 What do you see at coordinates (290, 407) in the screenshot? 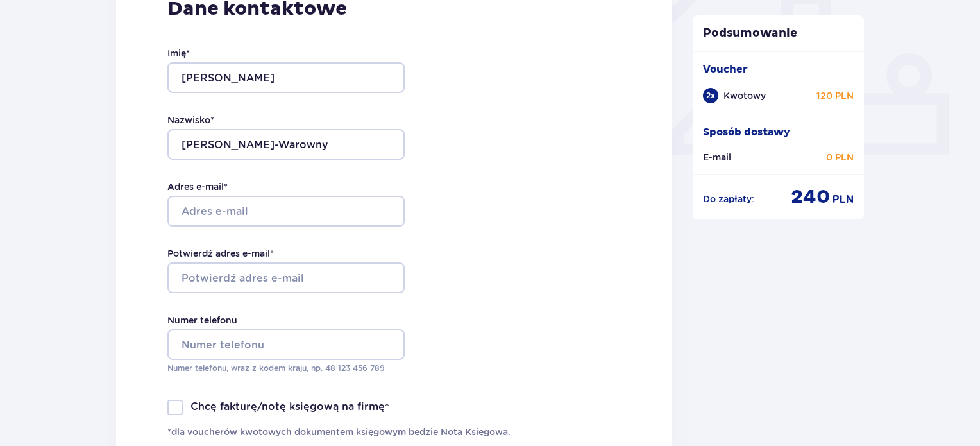
I see `p: Chcę fakturę/notę księgową na firmę*` at bounding box center [290, 407].